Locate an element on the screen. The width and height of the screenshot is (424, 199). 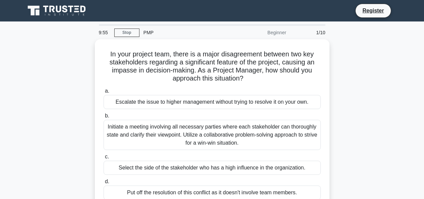
div: PMP is located at coordinates (185, 32).